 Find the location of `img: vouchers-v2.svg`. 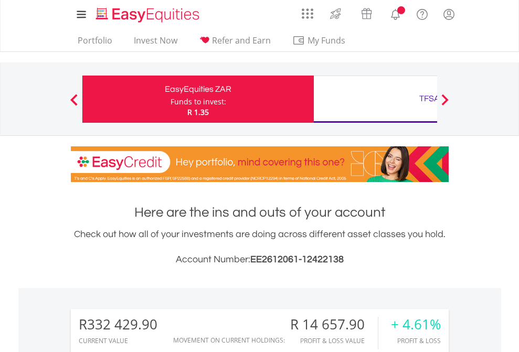

img: vouchers-v2.svg is located at coordinates (367, 14).